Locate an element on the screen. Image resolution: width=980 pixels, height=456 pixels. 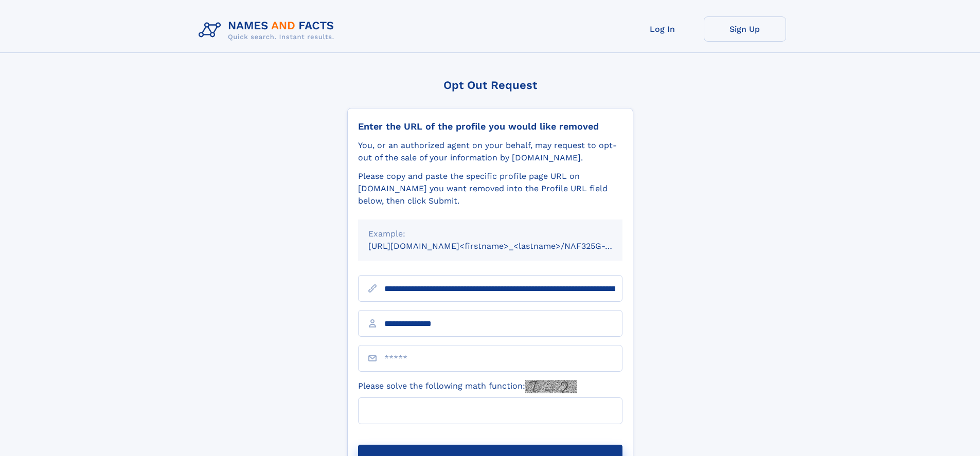
label: Please solve the following math function: is located at coordinates (467, 387).